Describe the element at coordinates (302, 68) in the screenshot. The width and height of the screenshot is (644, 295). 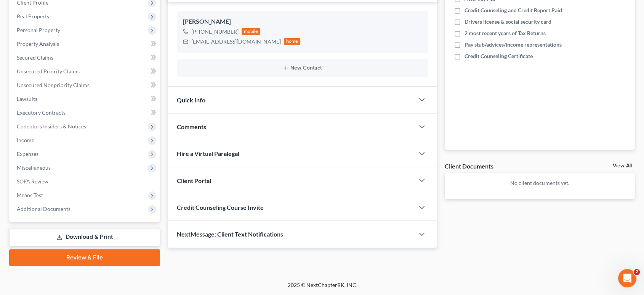
I see `button: New Contact` at that location.